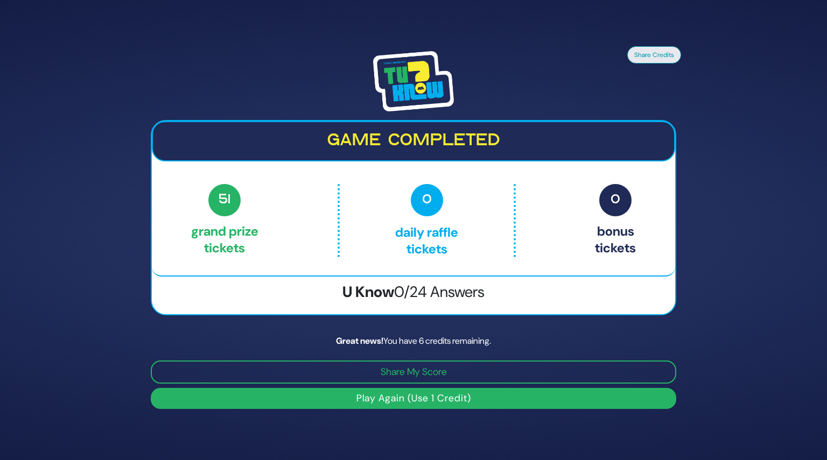  I want to click on button: Play Again (Use 1 Credit), so click(413, 398).